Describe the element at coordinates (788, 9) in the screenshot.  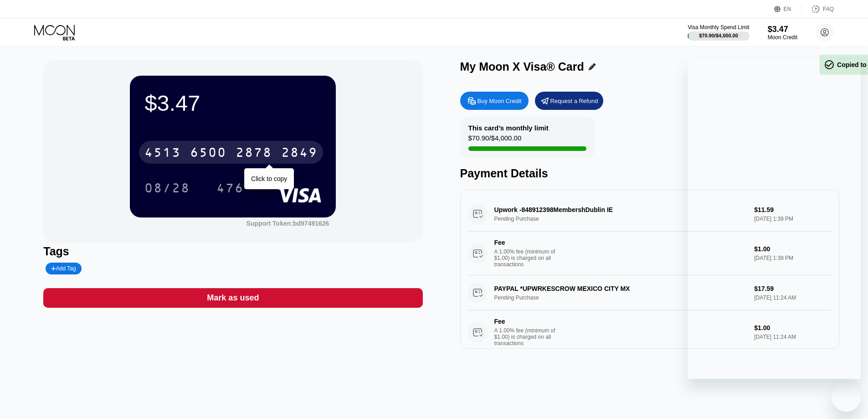
I see `div: EN` at that location.